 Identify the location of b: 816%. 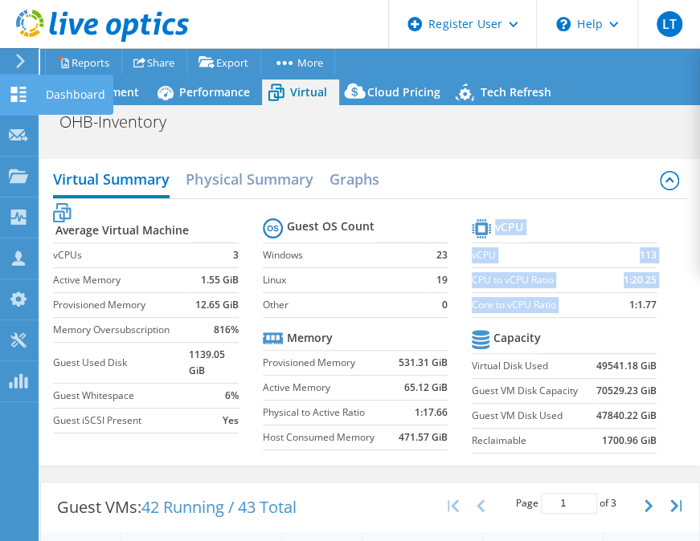
(226, 330).